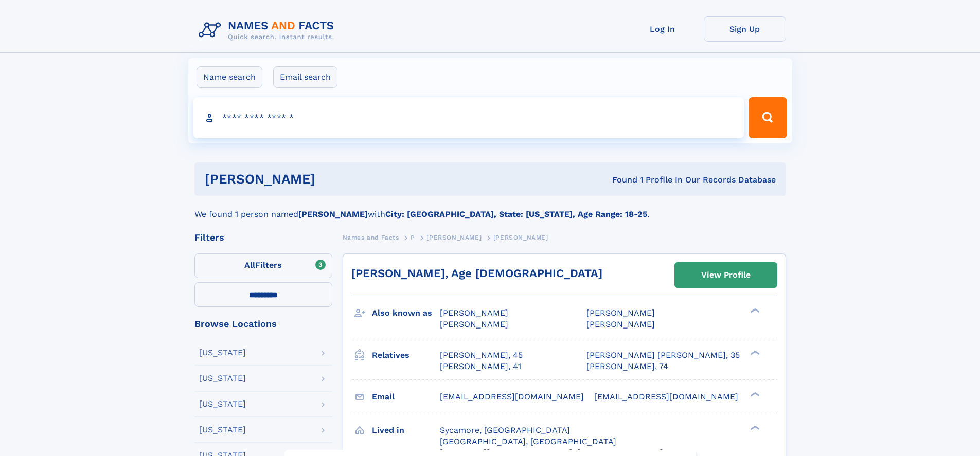 Image resolution: width=980 pixels, height=456 pixels. What do you see at coordinates (469, 118) in the screenshot?
I see `input: search input` at bounding box center [469, 118].